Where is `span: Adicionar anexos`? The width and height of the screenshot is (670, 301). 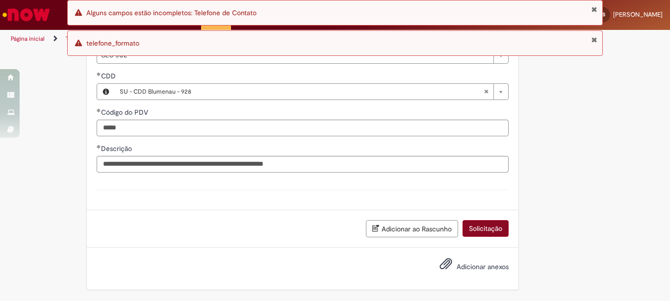 span: Adicionar anexos is located at coordinates (482, 267).